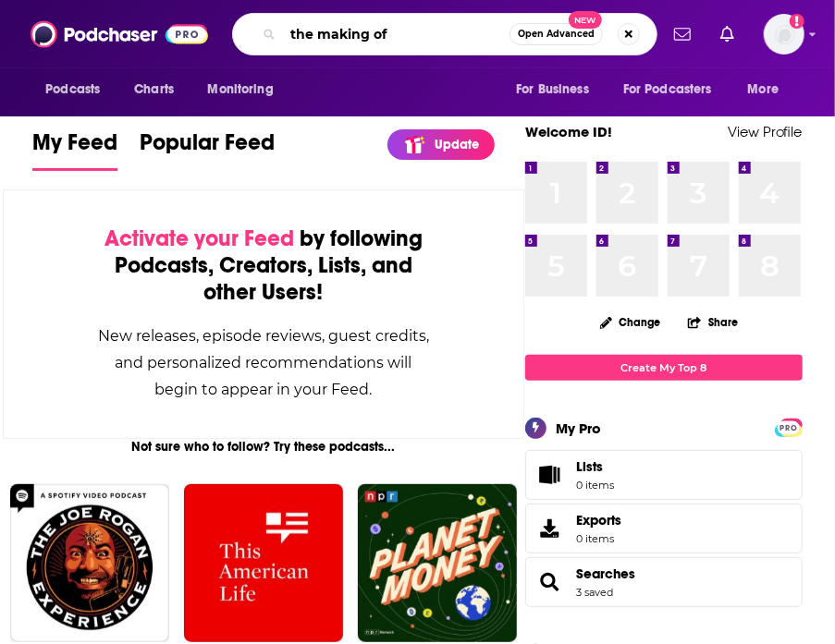 The height and width of the screenshot is (644, 835). I want to click on img: User Profile, so click(783, 34).